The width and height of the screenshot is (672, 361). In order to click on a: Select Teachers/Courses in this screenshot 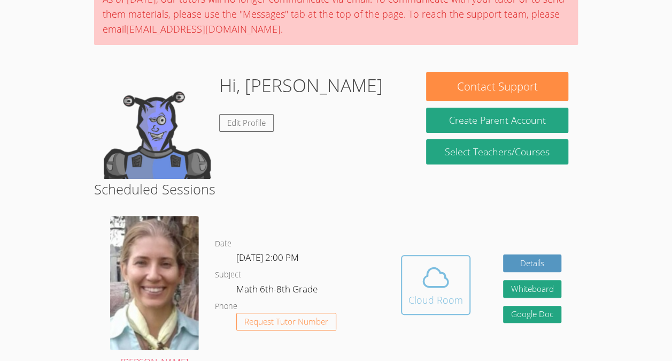, I will do `click(497, 151)`.